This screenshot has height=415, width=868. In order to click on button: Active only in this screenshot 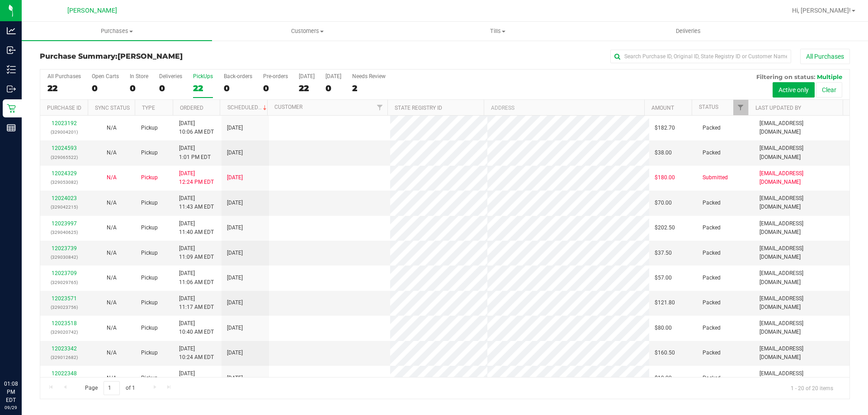, I will do `click(794, 90)`.